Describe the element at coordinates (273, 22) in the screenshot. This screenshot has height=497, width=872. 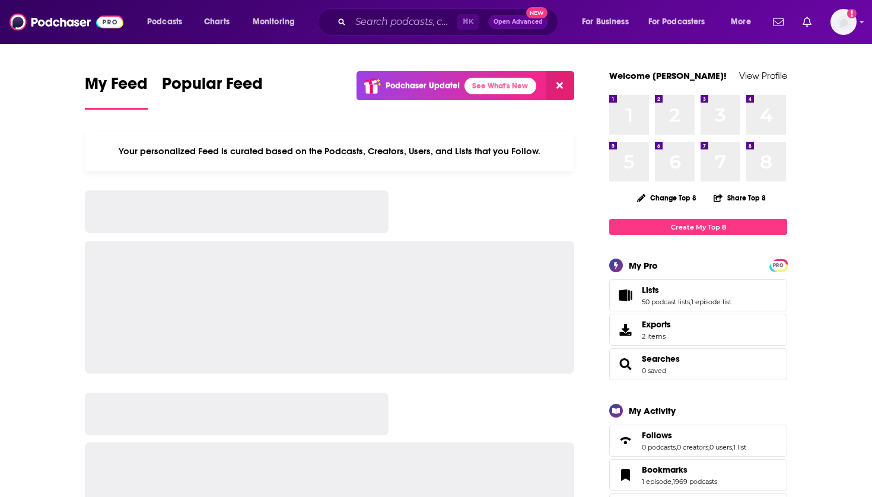
I see `span: Monitoring` at that location.